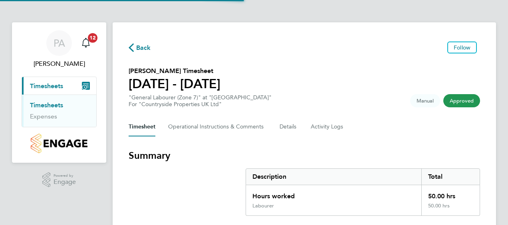  What do you see at coordinates (334, 177) in the screenshot?
I see `div: Description` at bounding box center [334, 177].